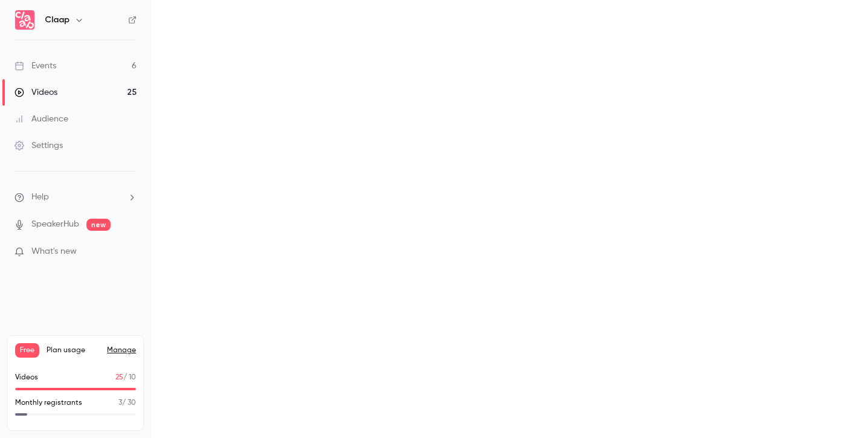 Image resolution: width=868 pixels, height=438 pixels. What do you see at coordinates (120, 403) in the screenshot?
I see `span: 3` at bounding box center [120, 403].